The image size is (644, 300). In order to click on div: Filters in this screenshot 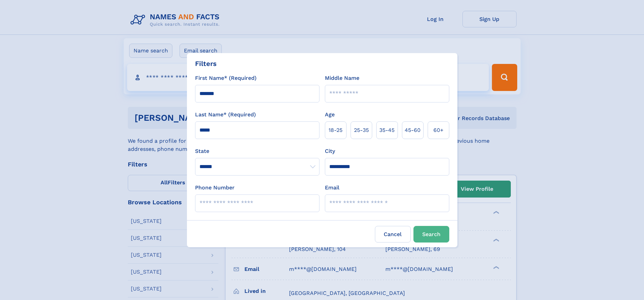, I will do `click(206, 64)`.